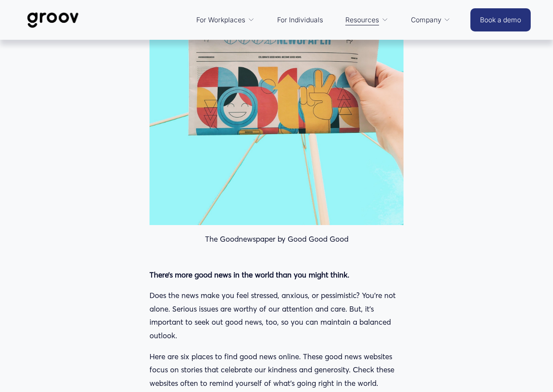 The width and height of the screenshot is (553, 392). What do you see at coordinates (426, 20) in the screenshot?
I see `span: Company` at bounding box center [426, 20].